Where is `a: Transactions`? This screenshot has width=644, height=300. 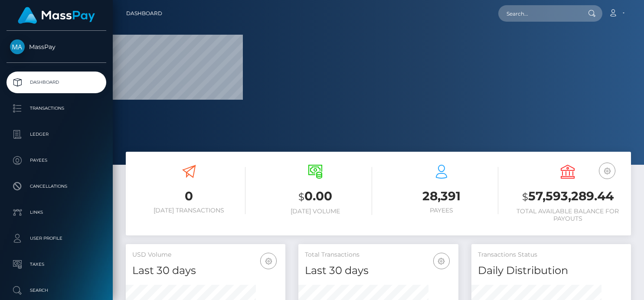
a: Transactions is located at coordinates (56, 109).